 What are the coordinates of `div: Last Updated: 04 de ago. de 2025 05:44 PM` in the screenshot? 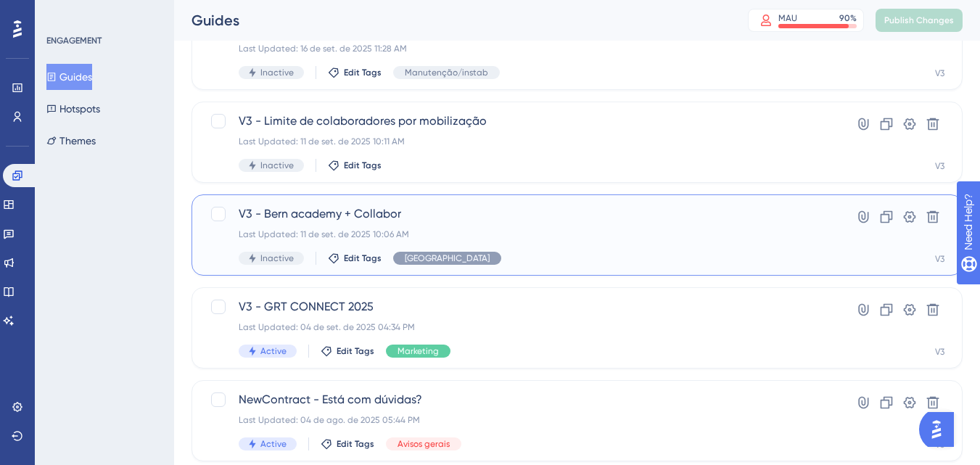 It's located at (519, 421).